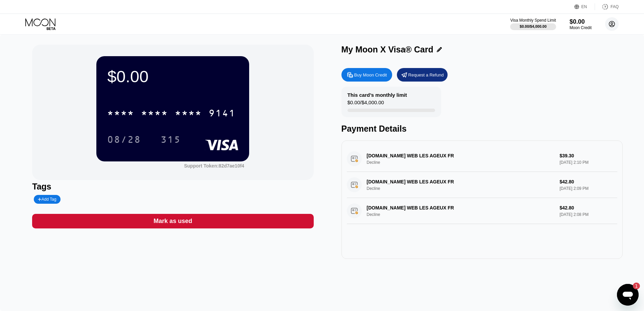 The width and height of the screenshot is (644, 311). Describe the element at coordinates (387, 50) in the screenshot. I see `div: My Moon X Visa® Card` at that location.